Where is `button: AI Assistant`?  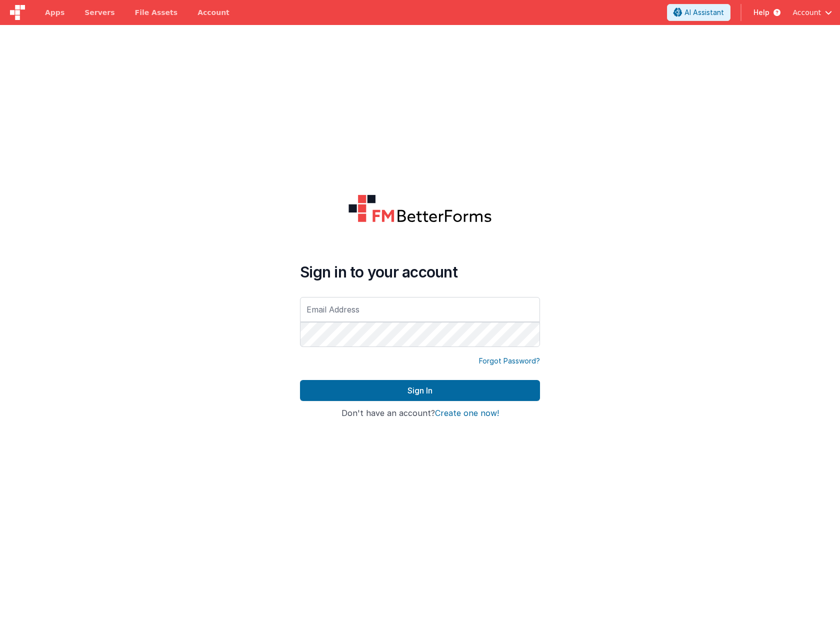
button: AI Assistant is located at coordinates (698, 12).